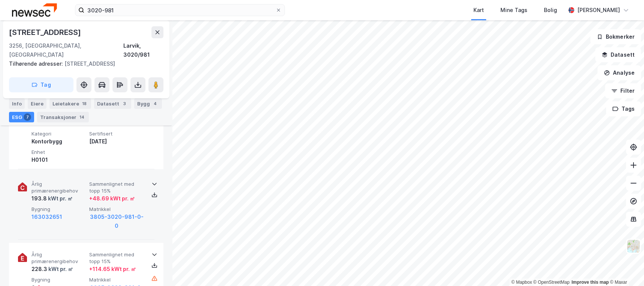 The width and height of the screenshot is (644, 286). Describe the element at coordinates (551, 282) in the screenshot. I see `a: OpenStreetMap` at that location.